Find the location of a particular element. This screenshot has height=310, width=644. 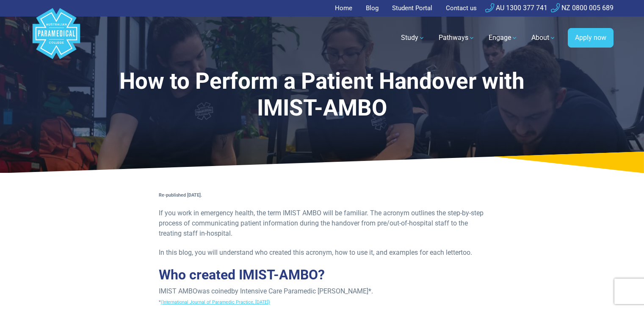

h1: How to Perform a Patient Handover with IMIST-AMBO is located at coordinates (322, 95).